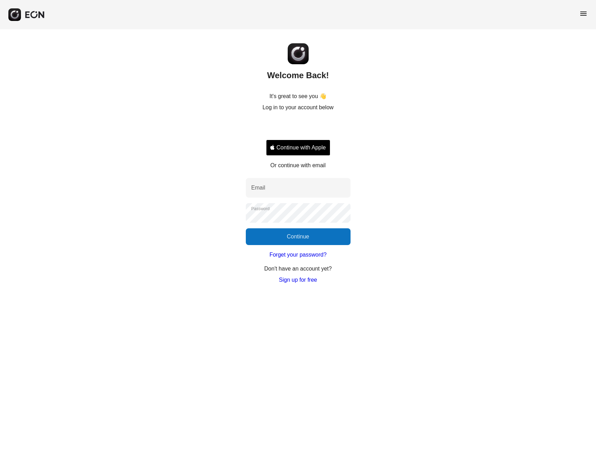  Describe the element at coordinates (298, 255) in the screenshot. I see `a: Forget your password?` at that location.